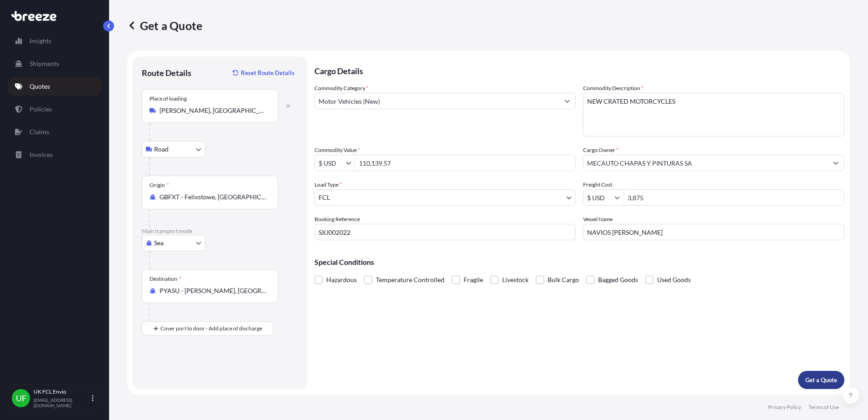 The width and height of the screenshot is (868, 420). What do you see at coordinates (734, 197) in the screenshot?
I see `input: Enter amount` at bounding box center [734, 197].